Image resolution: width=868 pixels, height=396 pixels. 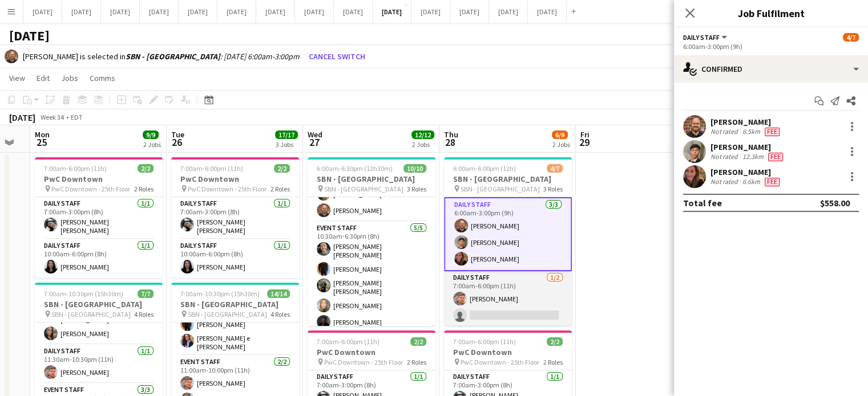 What do you see at coordinates (146, 293) in the screenshot?
I see `span: 7/7` at bounding box center [146, 293].